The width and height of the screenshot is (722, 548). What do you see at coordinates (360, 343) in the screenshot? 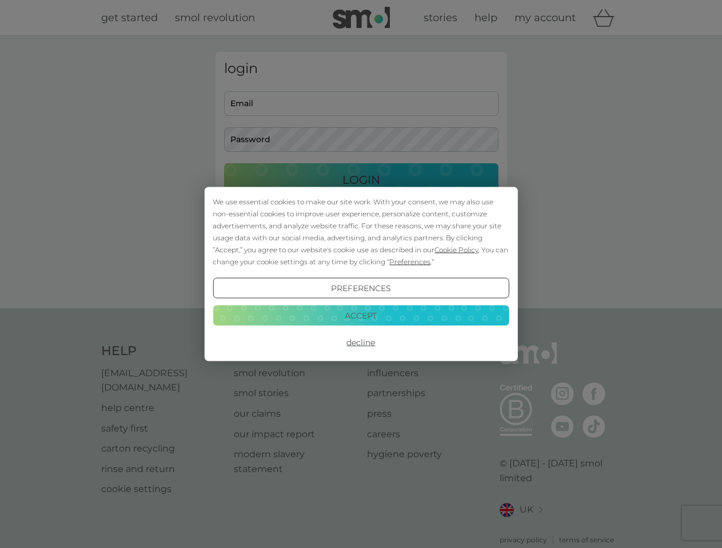
I see `button: Decline` at bounding box center [360, 343].